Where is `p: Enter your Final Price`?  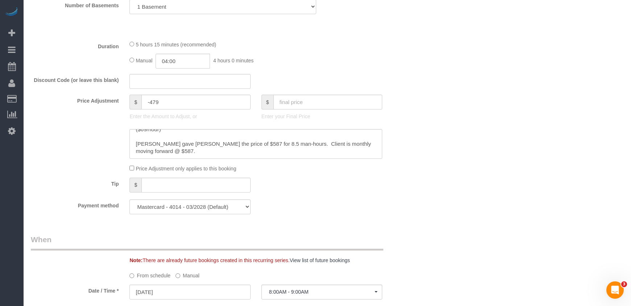
p: Enter your Final Price is located at coordinates (322, 116).